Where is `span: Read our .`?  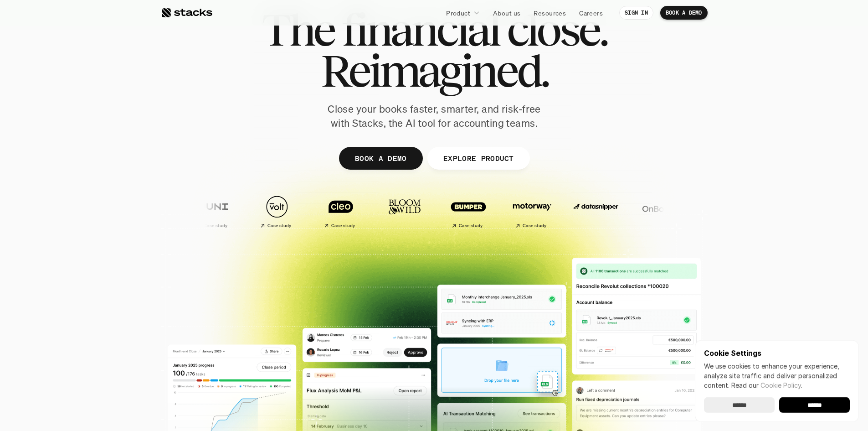 span: Read our . is located at coordinates (767, 385).